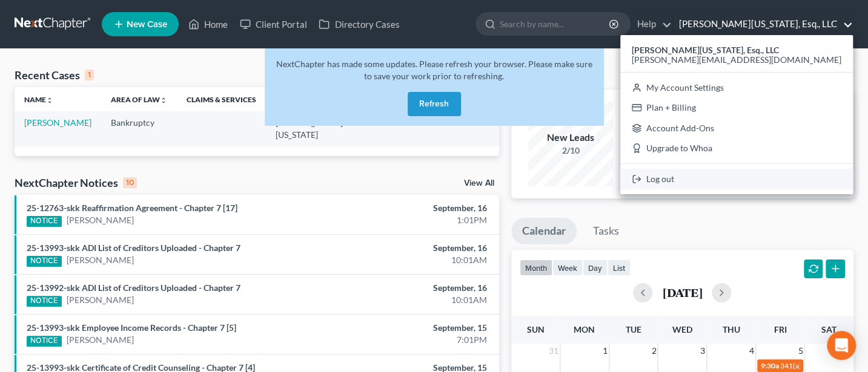 The width and height of the screenshot is (868, 372). What do you see at coordinates (595, 268) in the screenshot?
I see `button: day` at bounding box center [595, 268].